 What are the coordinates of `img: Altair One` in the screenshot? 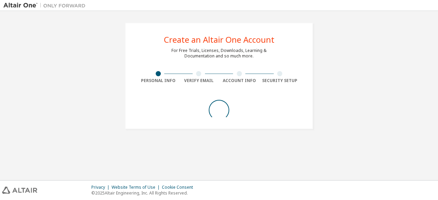 It's located at (46, 5).